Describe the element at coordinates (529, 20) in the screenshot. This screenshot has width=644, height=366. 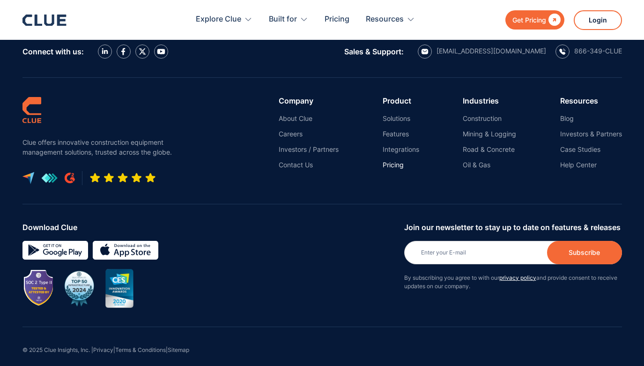
I see `div: Get Pricing` at that location.